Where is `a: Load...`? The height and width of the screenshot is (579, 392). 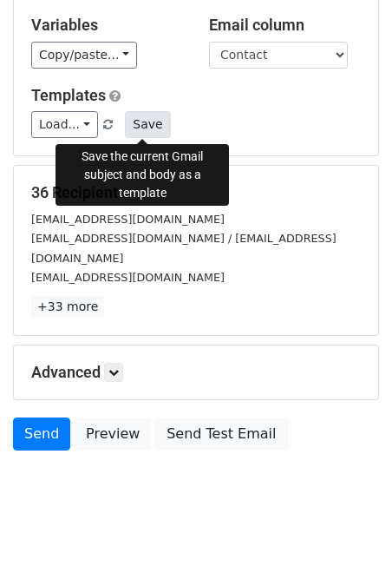 a: Load... is located at coordinates (64, 124).